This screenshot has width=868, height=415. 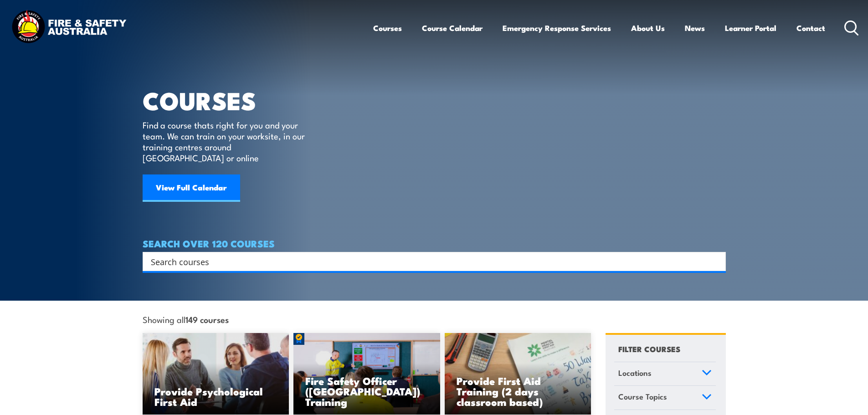 I want to click on h3: Provide Psychological First Aid, so click(x=216, y=396).